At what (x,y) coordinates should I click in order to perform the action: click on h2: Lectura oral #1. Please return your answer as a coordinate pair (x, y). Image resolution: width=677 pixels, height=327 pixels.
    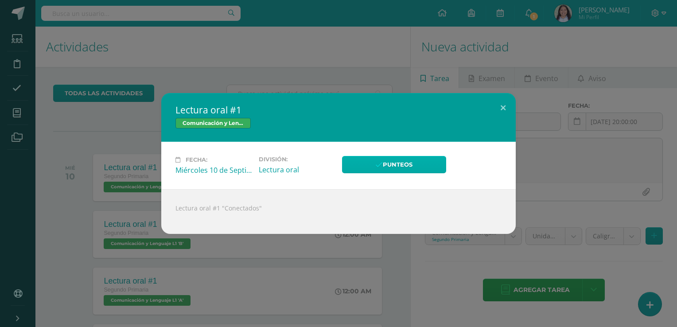
    Looking at the image, I should click on (338, 110).